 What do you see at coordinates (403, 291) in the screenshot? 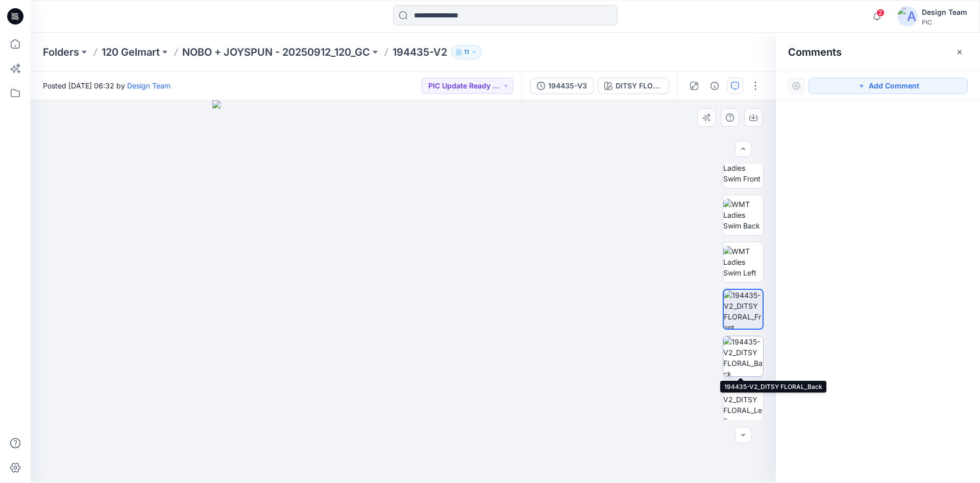
I see `img: eyJhbGciOiJIUzI1NiIsImtpZCI6IjAiLCJzbHQiOiJzZXMiLCJ0eXAiOiJKV1QifQ.eyJkYXRhIjp7InR5cGUiOiJzdG9yYW...` at bounding box center [403, 291].